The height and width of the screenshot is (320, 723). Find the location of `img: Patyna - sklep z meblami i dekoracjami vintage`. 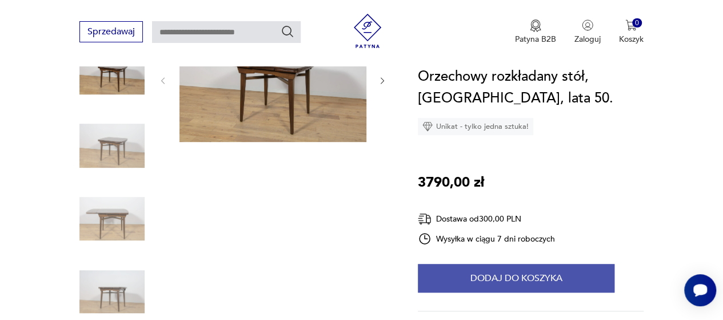

img: Patyna - sklep z meblami i dekoracjami vintage is located at coordinates (368, 31).